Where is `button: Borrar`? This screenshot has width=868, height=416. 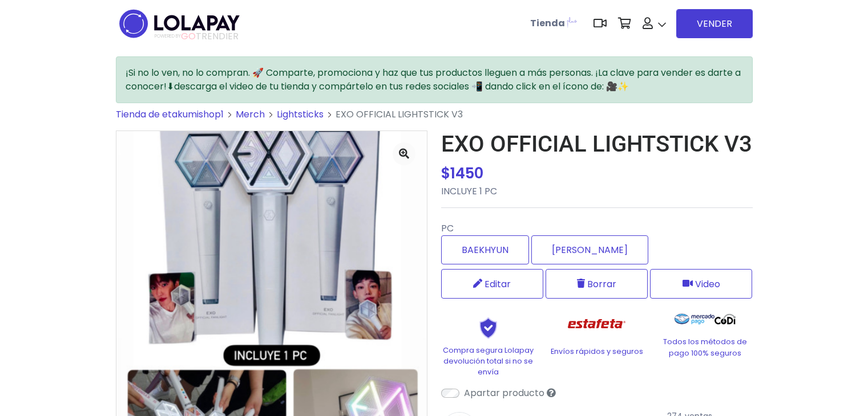 button: Borrar is located at coordinates (596, 284).